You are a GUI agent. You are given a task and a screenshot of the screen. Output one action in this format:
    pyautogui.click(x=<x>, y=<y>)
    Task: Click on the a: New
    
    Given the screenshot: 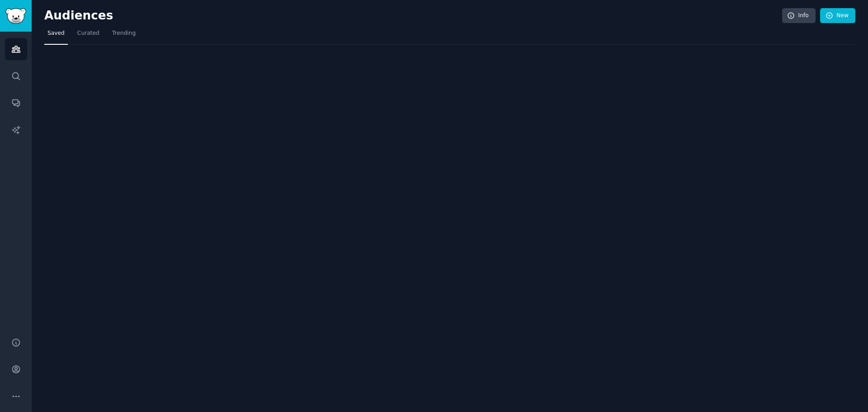 What is the action you would take?
    pyautogui.click(x=838, y=16)
    